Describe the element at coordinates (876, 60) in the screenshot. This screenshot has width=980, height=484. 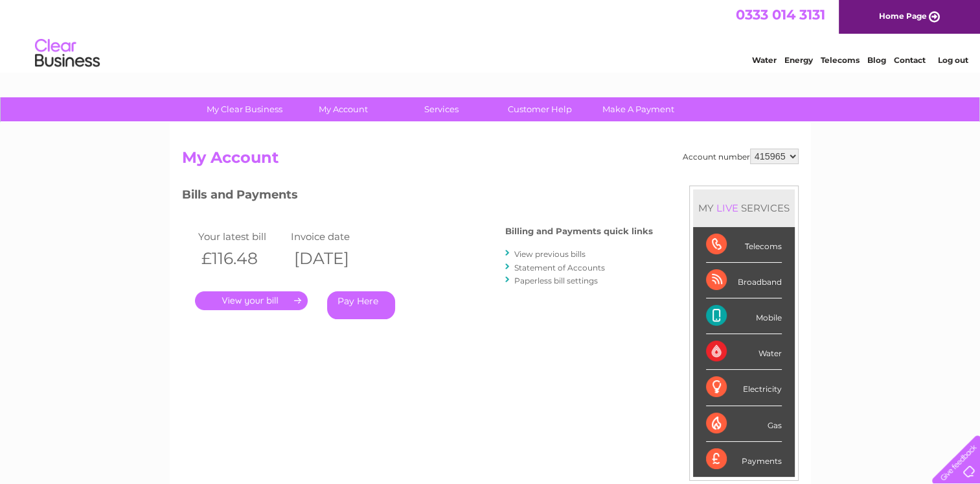
I see `a: Blog` at that location.